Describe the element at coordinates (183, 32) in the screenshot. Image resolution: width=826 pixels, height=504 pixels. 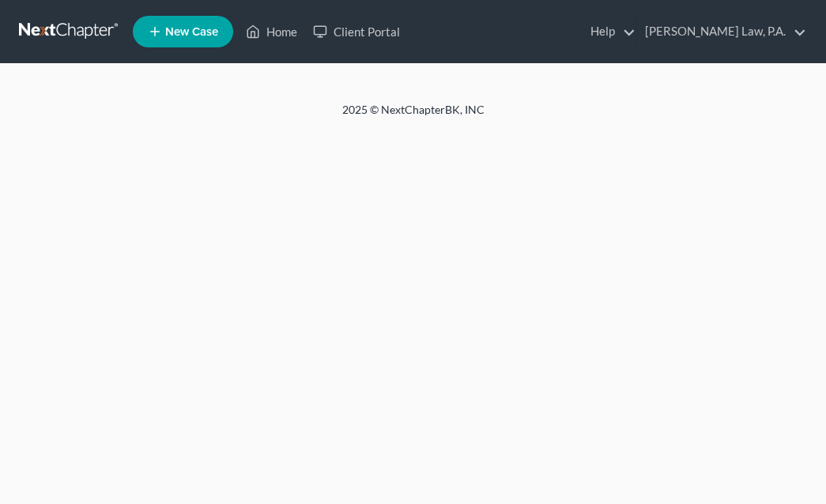
I see `new-legal-case-button: New Case` at that location.